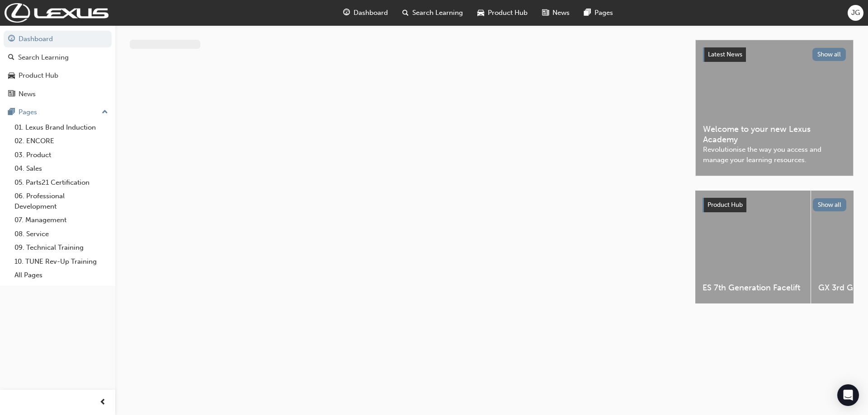  I want to click on img: Trak, so click(57, 13).